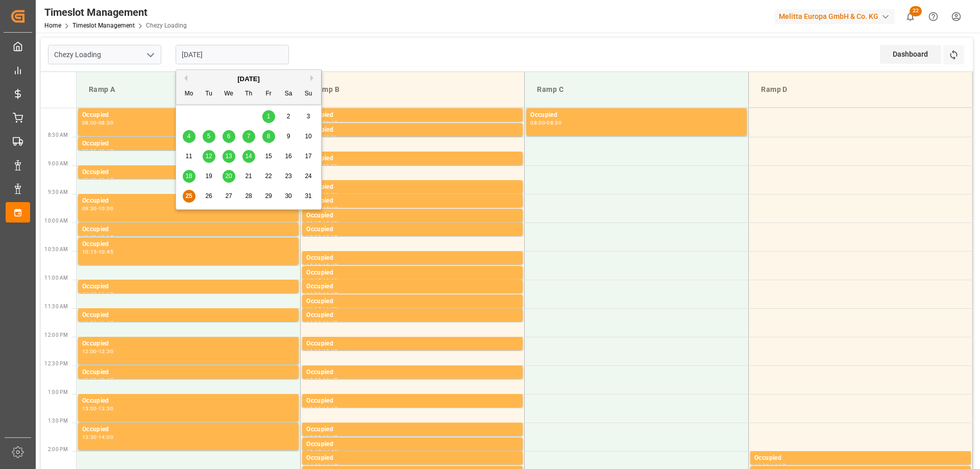  What do you see at coordinates (308, 196) in the screenshot?
I see `span: 31` at bounding box center [308, 196].